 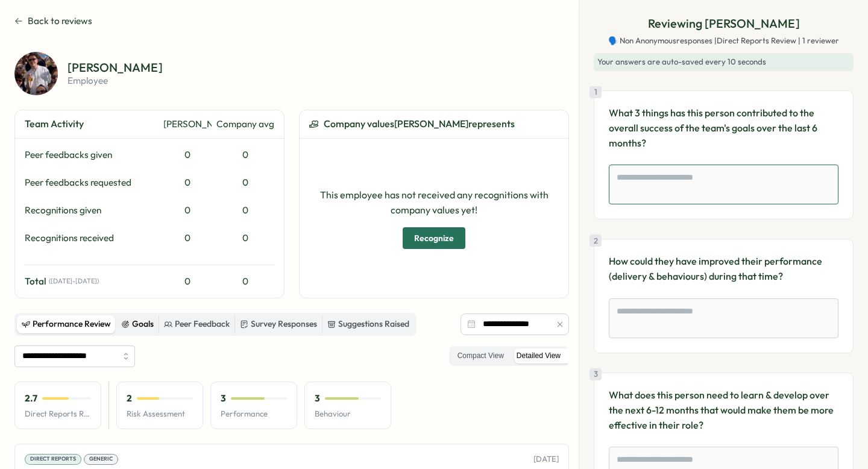 I want to click on img: Josh Wells, so click(x=36, y=74).